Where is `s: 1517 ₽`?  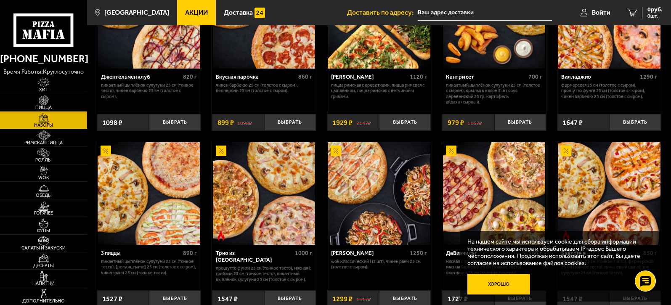
s: 1517 ₽ is located at coordinates (364, 299).